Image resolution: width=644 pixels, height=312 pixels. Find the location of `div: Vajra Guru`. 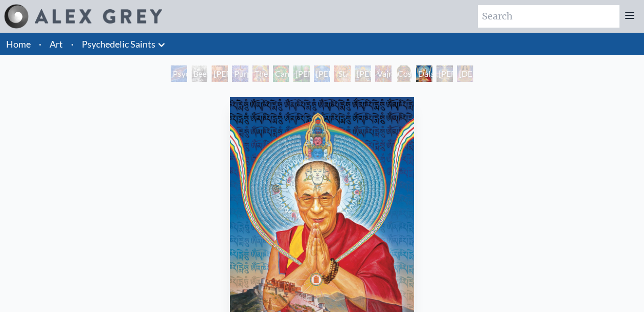

div: Vajra Guru is located at coordinates (383, 73).